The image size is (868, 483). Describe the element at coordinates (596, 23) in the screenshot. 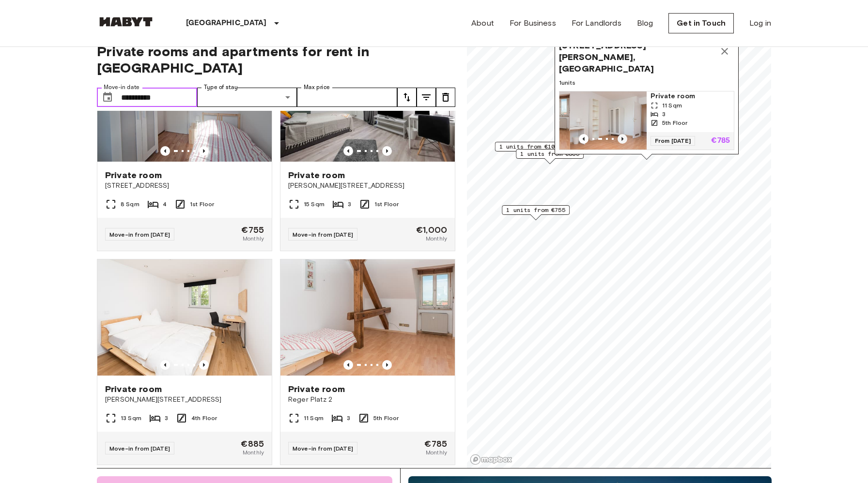

I see `a: For Landlords` at that location.